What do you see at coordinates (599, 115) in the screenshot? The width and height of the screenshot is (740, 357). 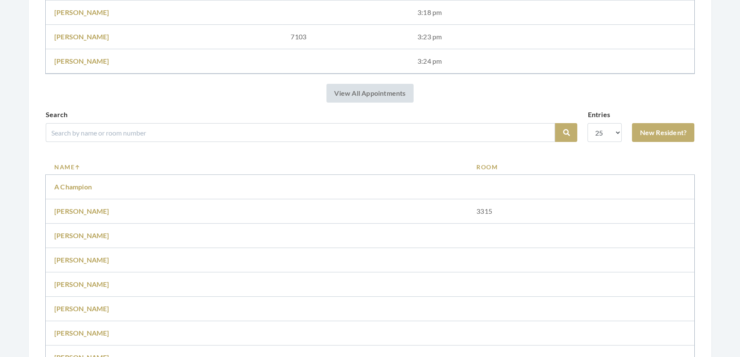 I see `label: Entries` at bounding box center [599, 115].